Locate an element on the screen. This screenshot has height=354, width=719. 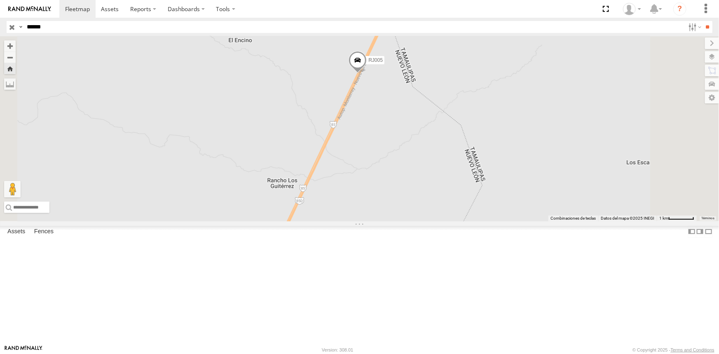
span: Datos del mapa ©2025 INEGI is located at coordinates (628, 218).